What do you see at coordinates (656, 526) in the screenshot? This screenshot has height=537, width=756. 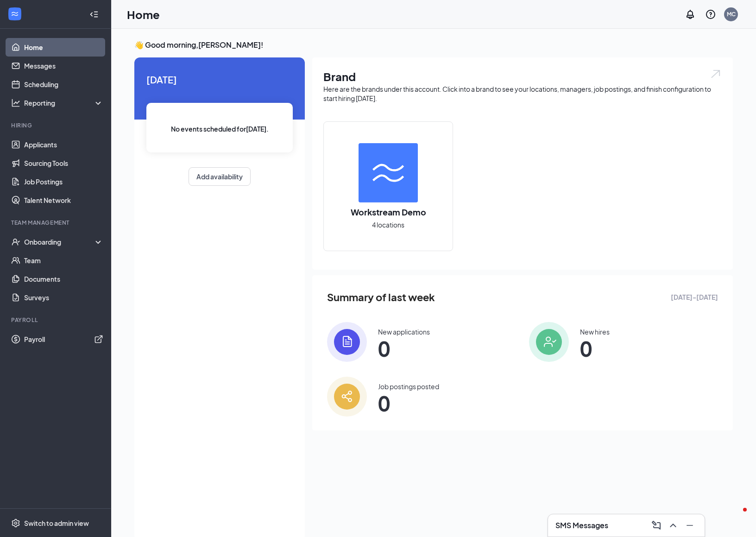 I see `svg: ComposeMessage` at bounding box center [656, 526].